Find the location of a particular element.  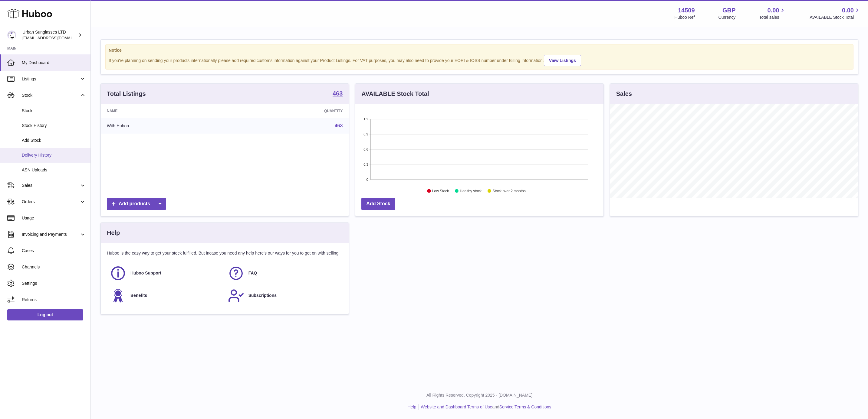

span: Invoicing and Payments is located at coordinates (51, 234).